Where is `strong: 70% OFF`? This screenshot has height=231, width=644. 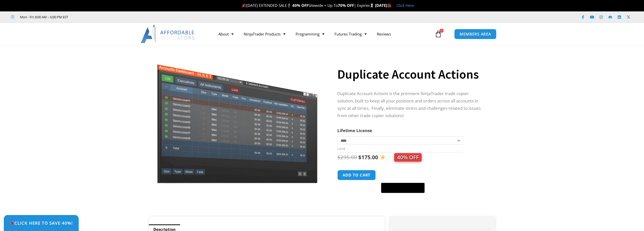
strong: 70% OFF is located at coordinates (346, 5).